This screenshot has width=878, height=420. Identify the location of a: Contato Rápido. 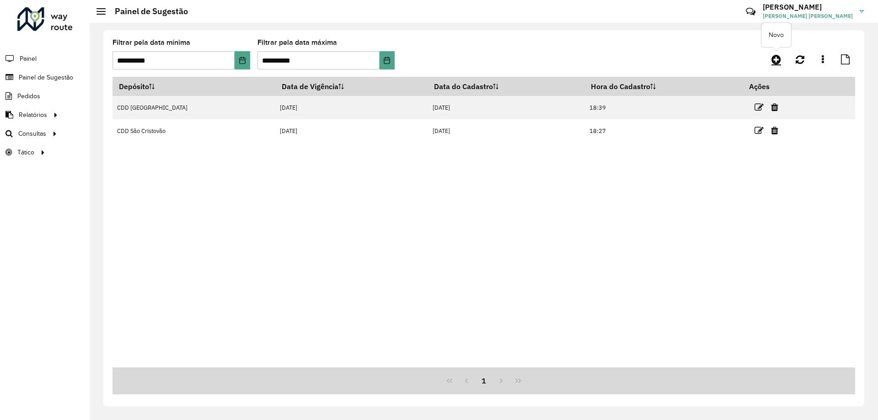
(750, 11).